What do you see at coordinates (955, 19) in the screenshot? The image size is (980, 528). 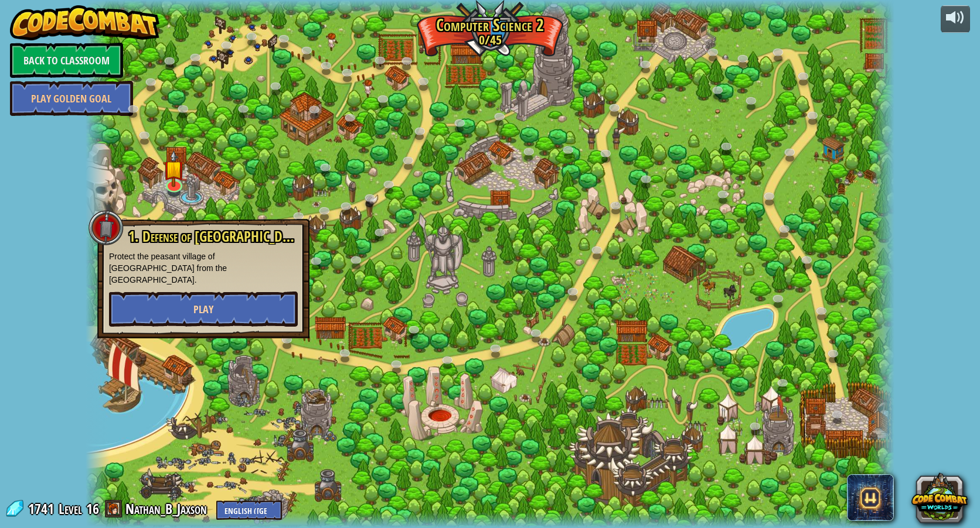 I see `button: Adjust volume` at bounding box center [955, 19].